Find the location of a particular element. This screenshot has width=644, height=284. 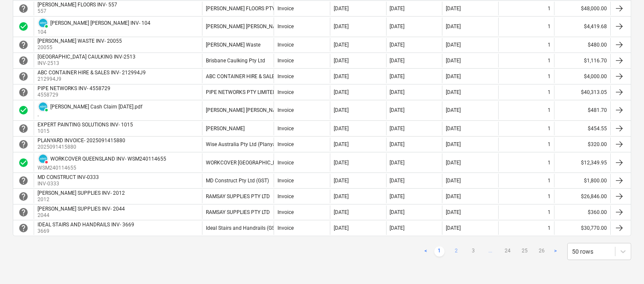

div: $26,846.00 is located at coordinates (582, 196).